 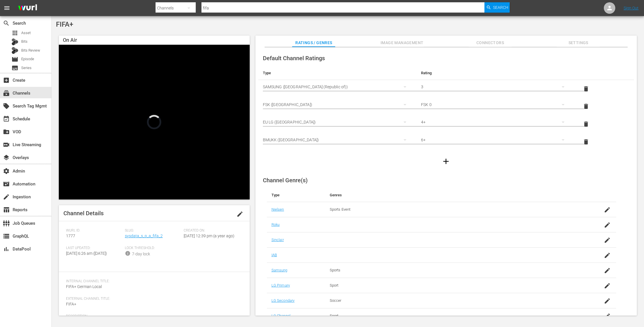 I want to click on a: sysdata_s_p_a_fifa_2, so click(x=144, y=236).